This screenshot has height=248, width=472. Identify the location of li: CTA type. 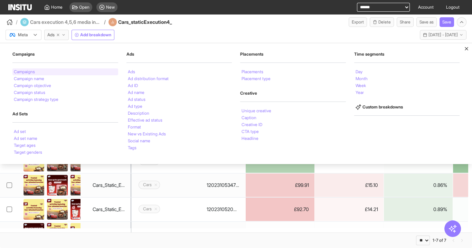
(250, 132).